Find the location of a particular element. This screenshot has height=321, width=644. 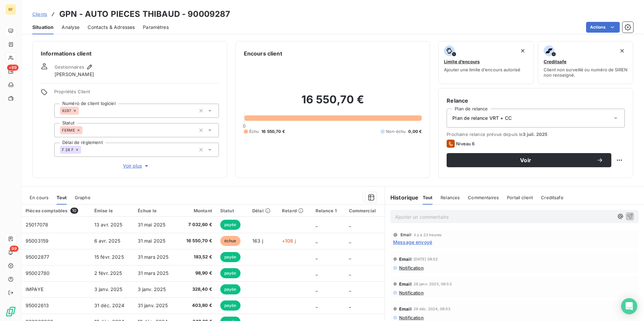

span: il y a 23 heures is located at coordinates (428, 235).